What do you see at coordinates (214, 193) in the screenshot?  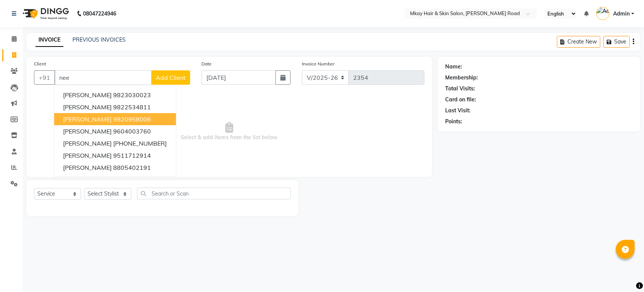 I see `input: Search or Scan` at bounding box center [214, 193].